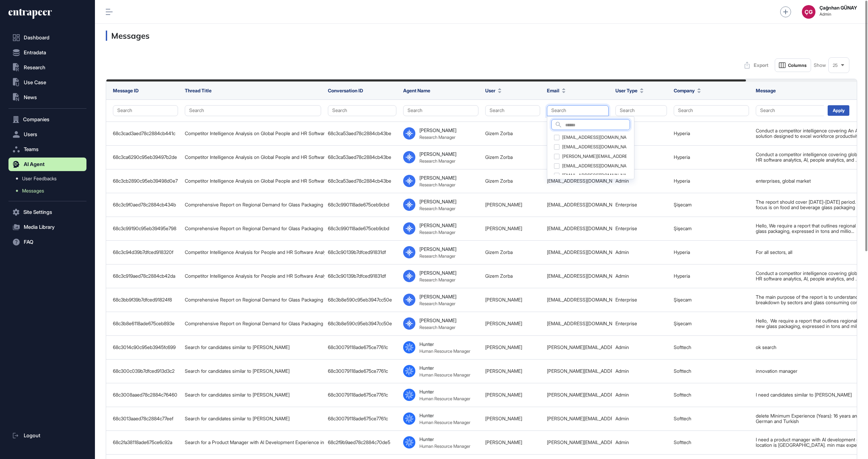 This screenshot has width=868, height=459. I want to click on button: Export, so click(757, 65).